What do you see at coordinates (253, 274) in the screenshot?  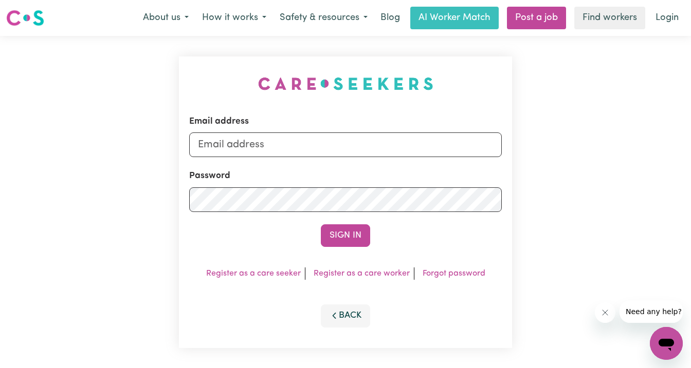 I see `a: Register as a care seeker` at bounding box center [253, 274].